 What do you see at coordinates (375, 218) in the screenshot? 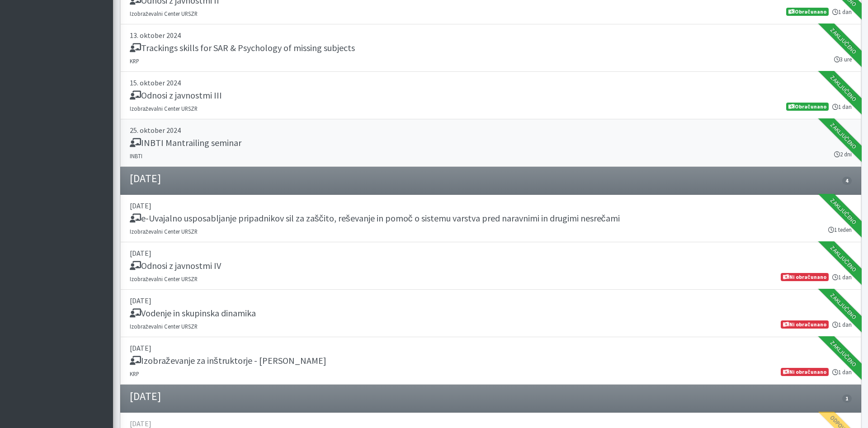
I see `h5: e-Uvajalno usposabljanje pripadnikov sil za zaščito, reševanje in pomoč o sistemu varstva pred na...` at bounding box center [375, 218].